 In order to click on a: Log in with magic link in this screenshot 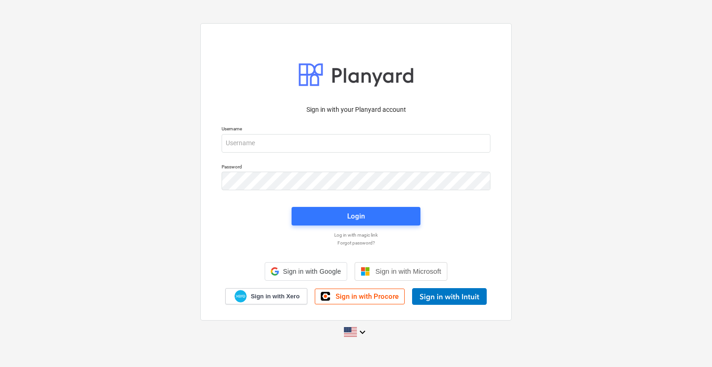, I will do `click(356, 235)`.